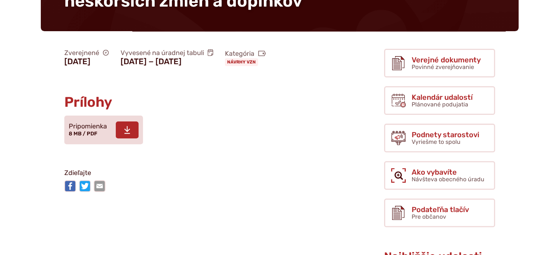 The height and width of the screenshot is (255, 559). What do you see at coordinates (245, 54) in the screenshot?
I see `span: Kategória` at bounding box center [245, 54].